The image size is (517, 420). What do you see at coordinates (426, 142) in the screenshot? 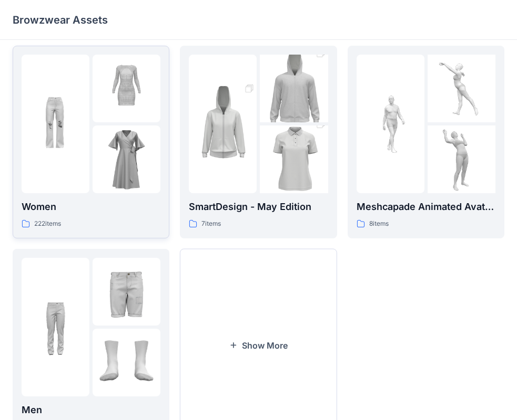
I see `a: folder 1folder 2folder 3Meshcapade Animated Avatars8items` at bounding box center [426, 142].